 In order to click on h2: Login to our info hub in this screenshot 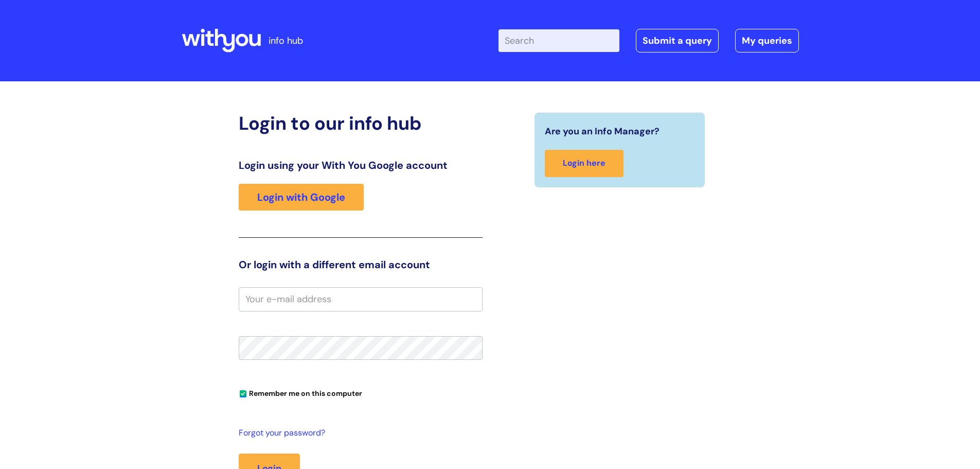, I will do `click(360, 123)`.